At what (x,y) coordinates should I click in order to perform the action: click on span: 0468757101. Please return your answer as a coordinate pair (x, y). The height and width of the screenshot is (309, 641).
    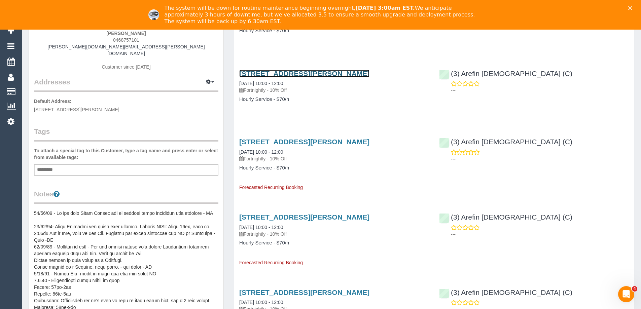
    Looking at the image, I should click on (126, 40).